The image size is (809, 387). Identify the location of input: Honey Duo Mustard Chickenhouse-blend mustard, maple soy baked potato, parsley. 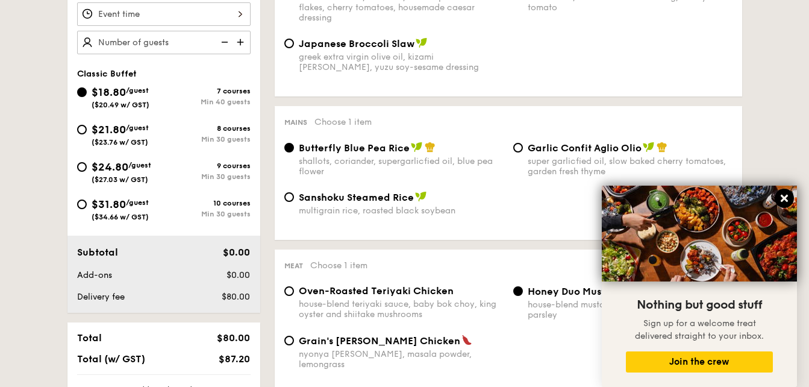
(518, 291).